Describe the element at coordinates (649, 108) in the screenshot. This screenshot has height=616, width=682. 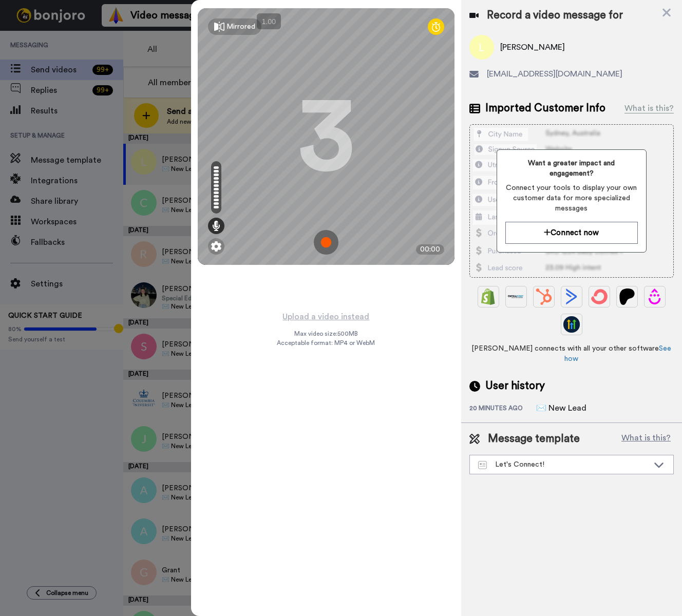
I see `div: What is this?` at that location.